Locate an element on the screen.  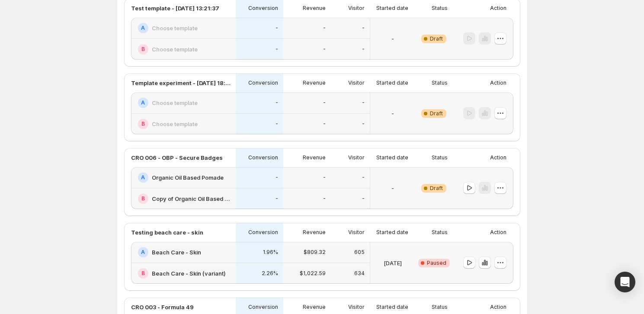
p: CRO 003 - Formula 49 is located at coordinates (162, 307).